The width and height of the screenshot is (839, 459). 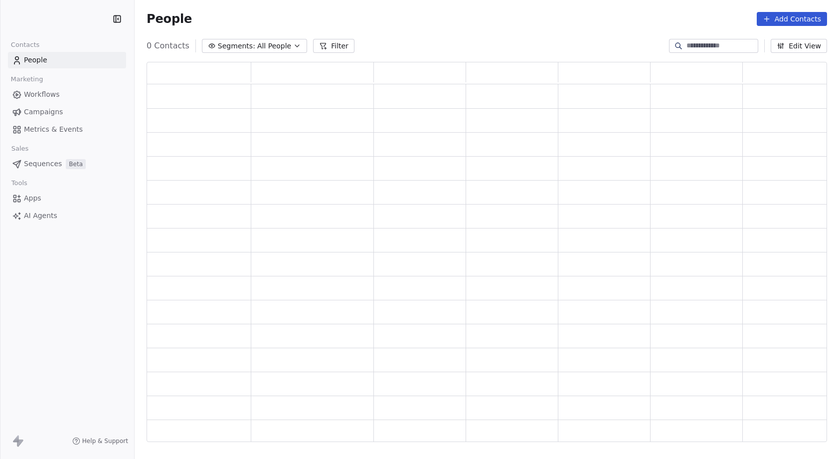 I want to click on a: Metrics & Events, so click(x=67, y=129).